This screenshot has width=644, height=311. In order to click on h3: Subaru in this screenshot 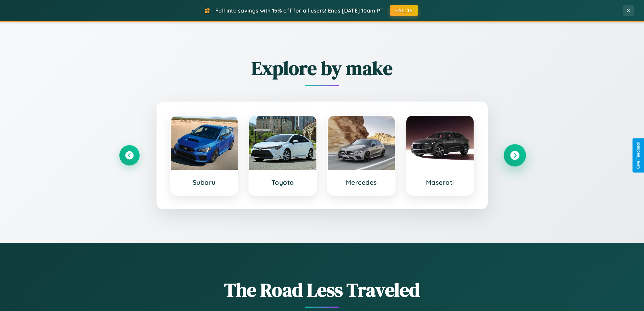, I will do `click(204, 182)`.